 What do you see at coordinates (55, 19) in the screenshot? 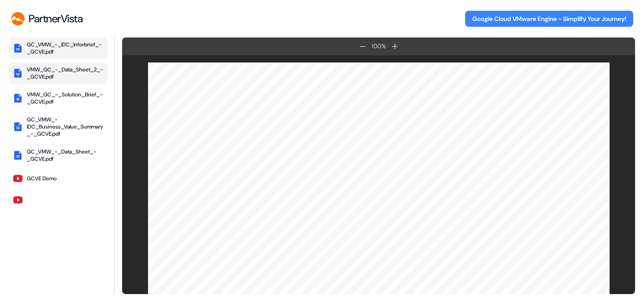
I see `div: PartnerVista` at bounding box center [55, 19].